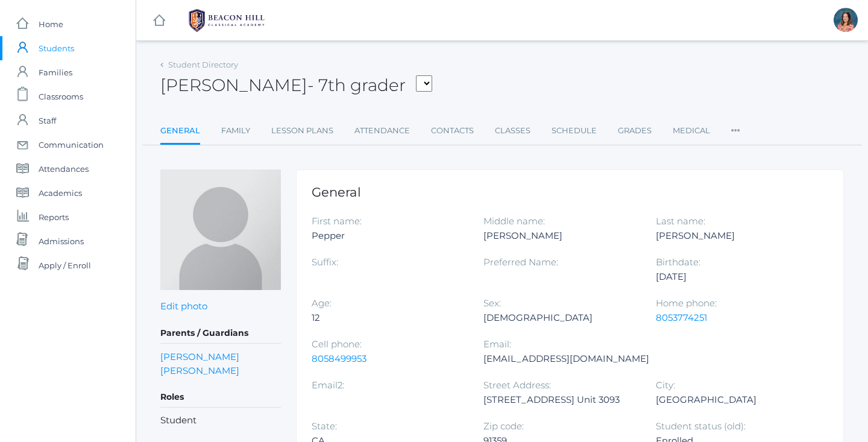 Image resolution: width=868 pixels, height=442 pixels. I want to click on a: General, so click(180, 131).